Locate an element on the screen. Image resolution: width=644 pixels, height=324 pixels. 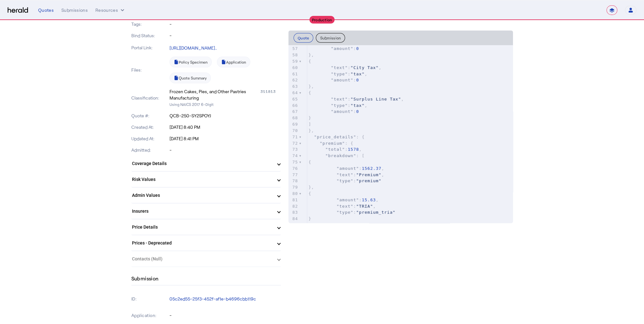
p: Classification: is located at coordinates (150, 98).